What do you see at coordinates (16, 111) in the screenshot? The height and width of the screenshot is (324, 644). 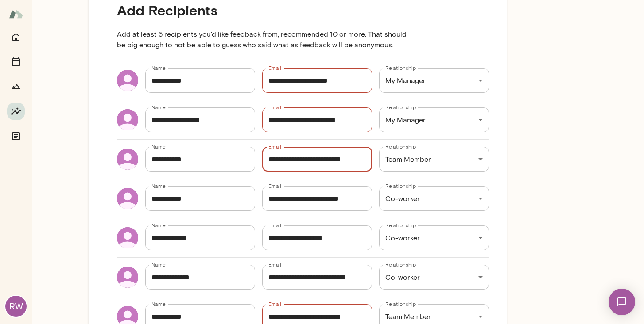 I see `button: Insights` at bounding box center [16, 111].